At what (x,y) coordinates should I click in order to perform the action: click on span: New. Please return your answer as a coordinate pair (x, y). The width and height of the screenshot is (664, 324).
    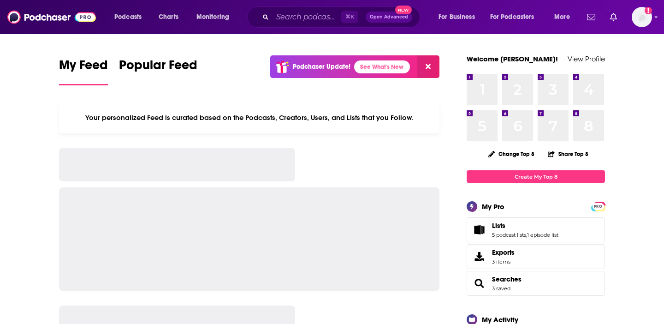
    Looking at the image, I should click on (403, 10).